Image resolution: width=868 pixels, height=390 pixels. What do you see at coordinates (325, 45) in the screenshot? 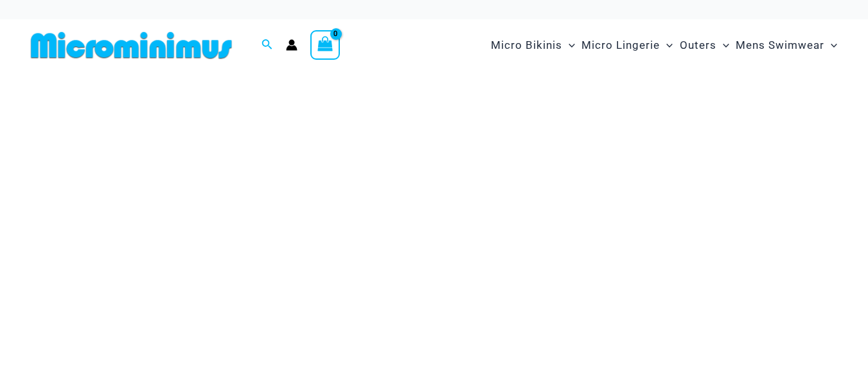
I see `a: View Shopping Cart, empty` at bounding box center [325, 45].